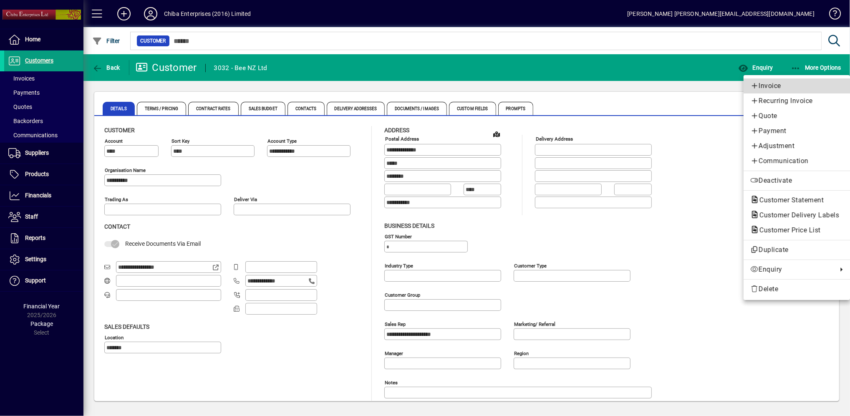 This screenshot has width=850, height=416. What do you see at coordinates (797, 146) in the screenshot?
I see `span: Adjustment` at bounding box center [797, 146].